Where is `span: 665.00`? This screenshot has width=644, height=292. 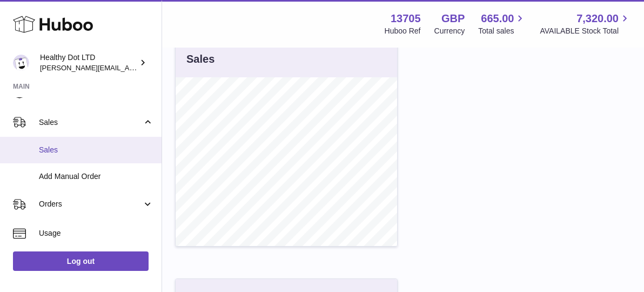 span: 665.00 is located at coordinates (497, 18).